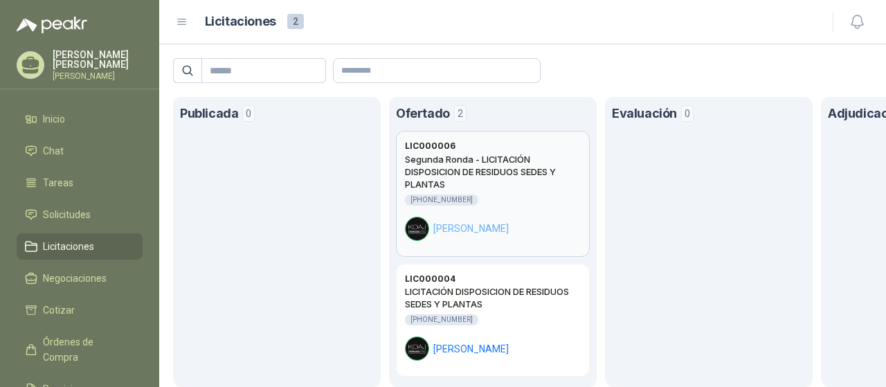 The height and width of the screenshot is (387, 886). Describe the element at coordinates (75, 278) in the screenshot. I see `span: Negociaciones` at that location.